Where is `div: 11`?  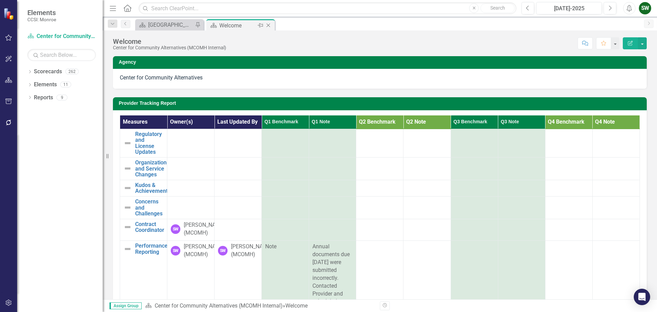 div: 11 is located at coordinates (66, 85).